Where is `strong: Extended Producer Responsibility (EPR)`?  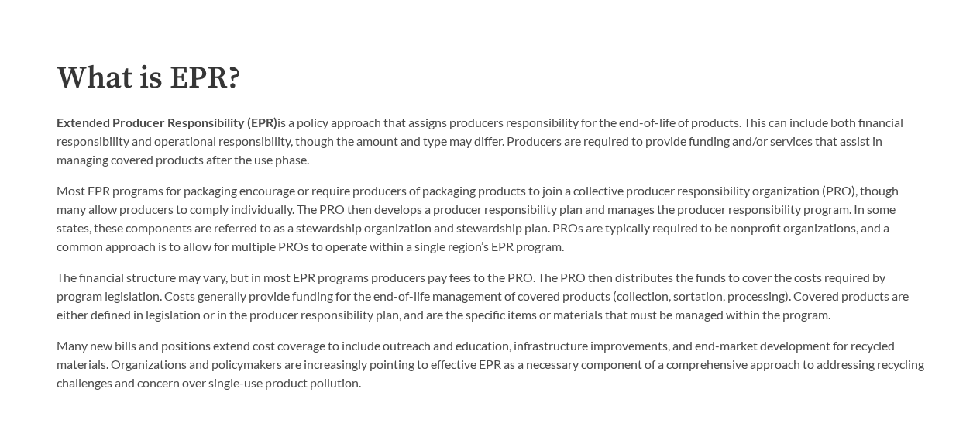
strong: Extended Producer Responsibility (EPR) is located at coordinates (167, 121).